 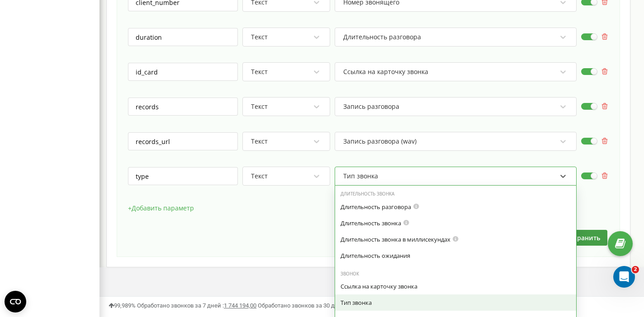 What do you see at coordinates (371, 107) in the screenshot?
I see `div: Запись разговора` at bounding box center [371, 107].